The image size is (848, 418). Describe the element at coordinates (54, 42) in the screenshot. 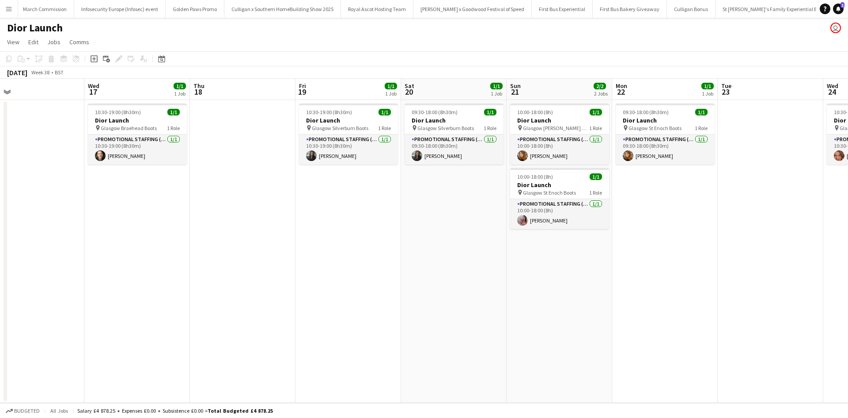

I see `a: Jobs` at that location.